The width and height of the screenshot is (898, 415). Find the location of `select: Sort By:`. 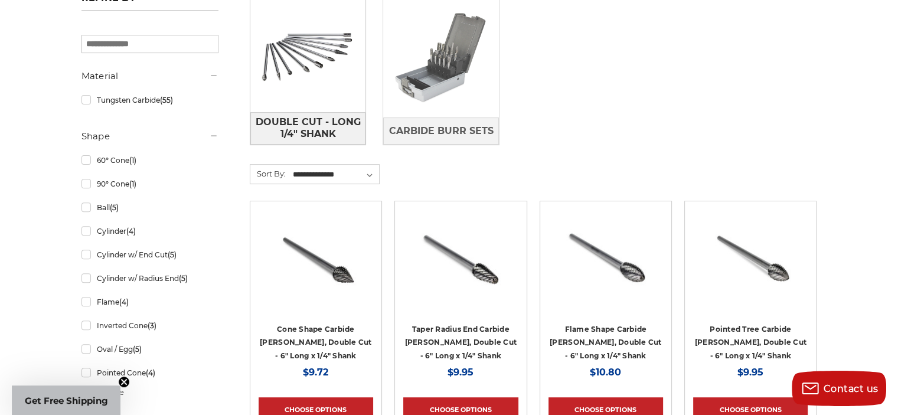

select: Sort By: is located at coordinates (335, 175).